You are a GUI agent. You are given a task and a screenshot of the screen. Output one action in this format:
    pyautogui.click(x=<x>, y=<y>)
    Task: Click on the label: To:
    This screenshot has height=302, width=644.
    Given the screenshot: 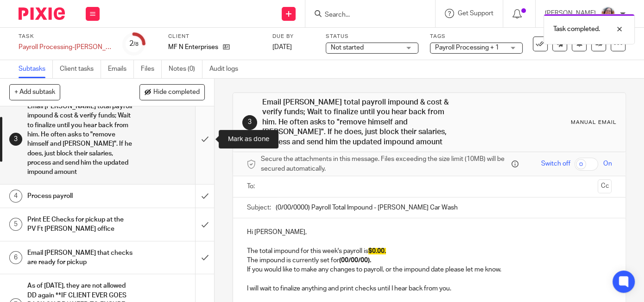 What is the action you would take?
    pyautogui.click(x=252, y=186)
    